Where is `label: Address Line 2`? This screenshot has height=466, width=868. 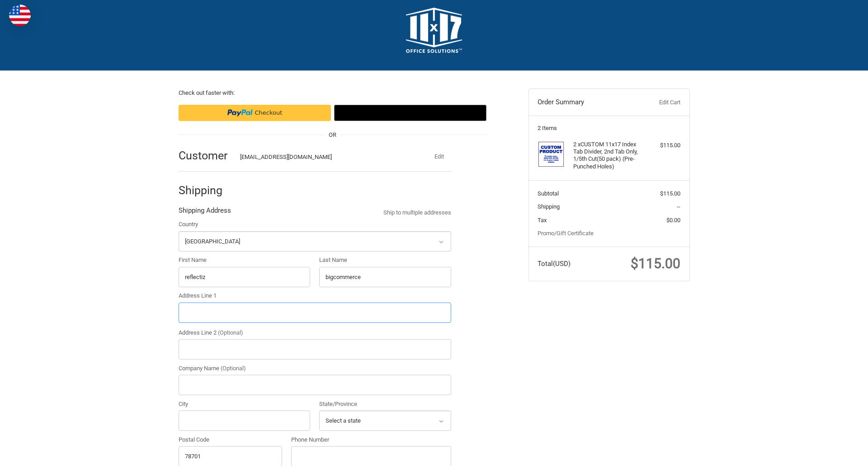
label: Address Line 2 is located at coordinates (315, 333).